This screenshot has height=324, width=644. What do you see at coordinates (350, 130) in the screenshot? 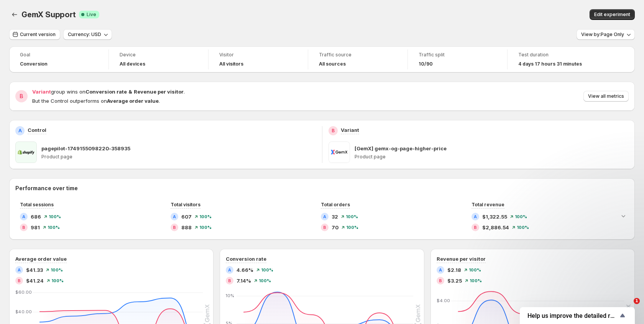
I see `p: Variant` at bounding box center [350, 130].